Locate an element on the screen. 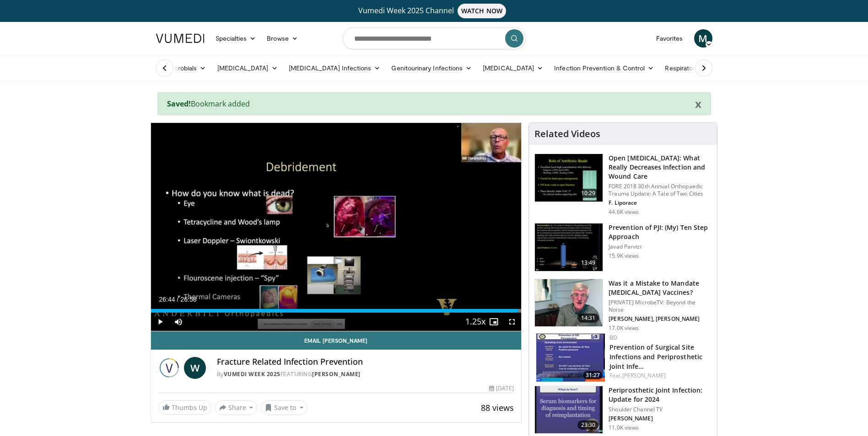 The width and height of the screenshot is (868, 436). strong: Saved! is located at coordinates (179, 104).